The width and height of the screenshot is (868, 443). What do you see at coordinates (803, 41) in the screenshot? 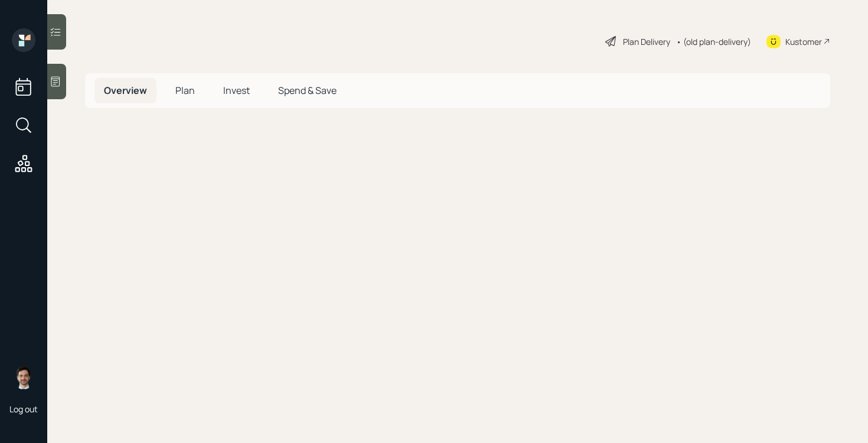
I see `div: Kustomer` at bounding box center [803, 41].